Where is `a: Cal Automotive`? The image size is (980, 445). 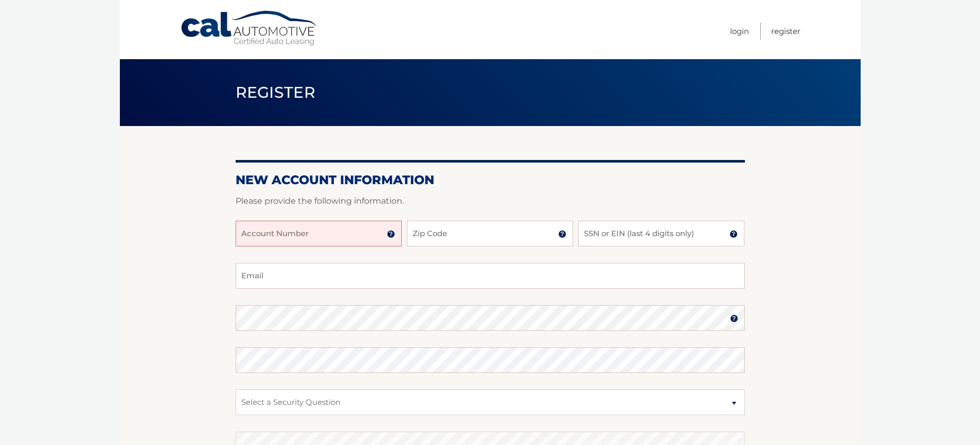 a: Cal Automotive is located at coordinates (249, 29).